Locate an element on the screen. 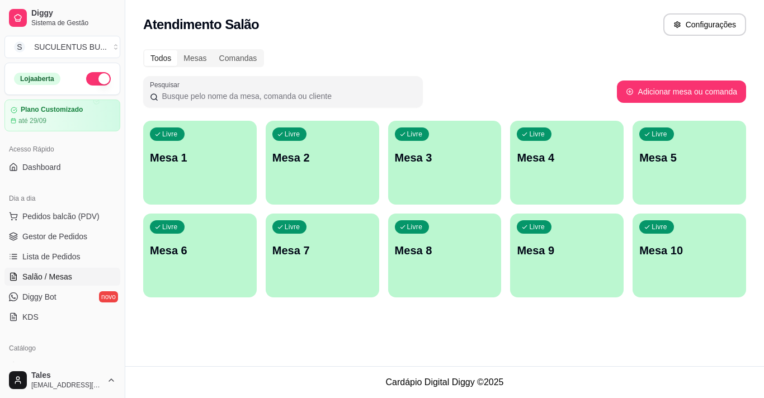 This screenshot has height=398, width=764. div: Acesso Rápido is located at coordinates (62, 149).